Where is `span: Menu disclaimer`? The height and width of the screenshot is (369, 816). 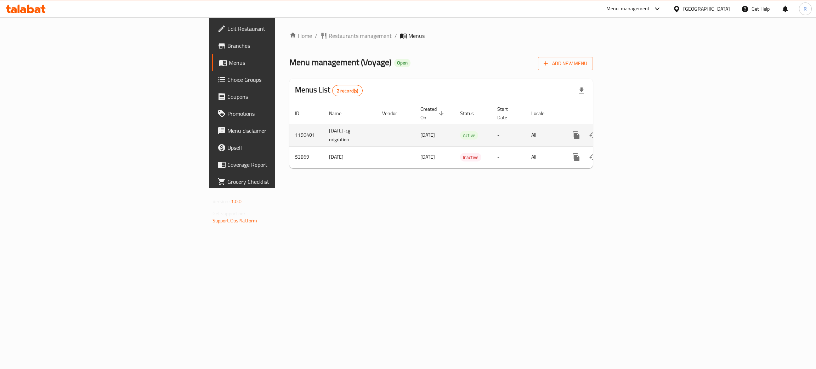
span: Menu disclaimer is located at coordinates (283, 131).